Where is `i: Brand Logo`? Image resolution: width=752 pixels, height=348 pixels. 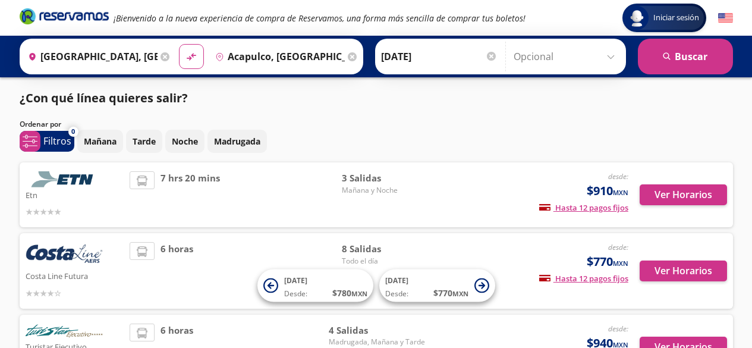
i: Brand Logo is located at coordinates (64, 16).